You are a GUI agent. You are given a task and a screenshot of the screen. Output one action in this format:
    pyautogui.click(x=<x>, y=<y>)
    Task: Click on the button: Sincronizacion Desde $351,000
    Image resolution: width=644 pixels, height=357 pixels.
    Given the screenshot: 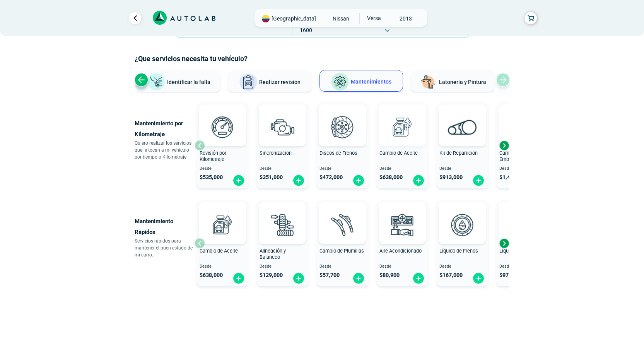 What is the action you would take?
    pyautogui.click(x=282, y=145)
    